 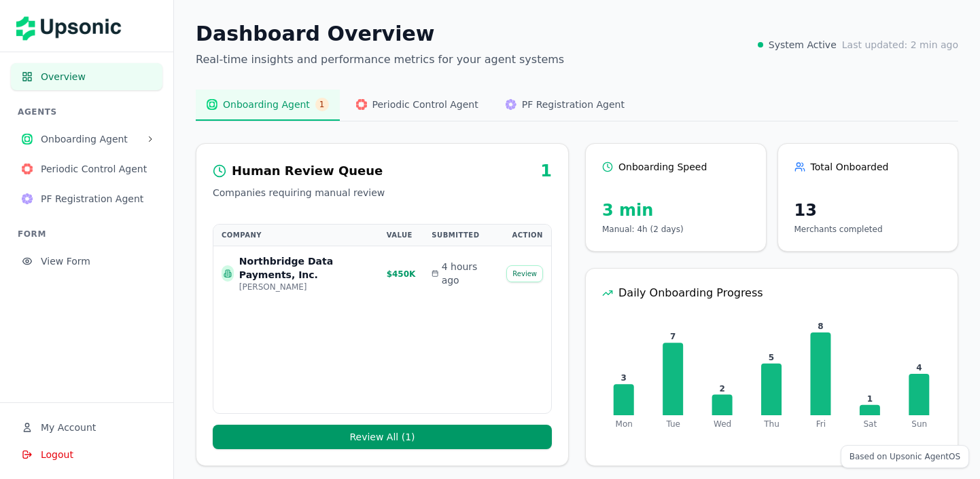 I want to click on tspan: Thu, so click(x=772, y=425).